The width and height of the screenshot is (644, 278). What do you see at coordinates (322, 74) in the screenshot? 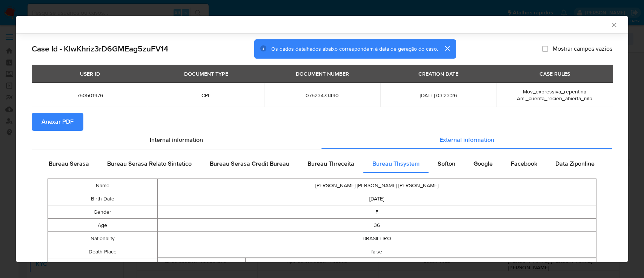
I see `div: DOCUMENT NUMBER` at bounding box center [322, 74].